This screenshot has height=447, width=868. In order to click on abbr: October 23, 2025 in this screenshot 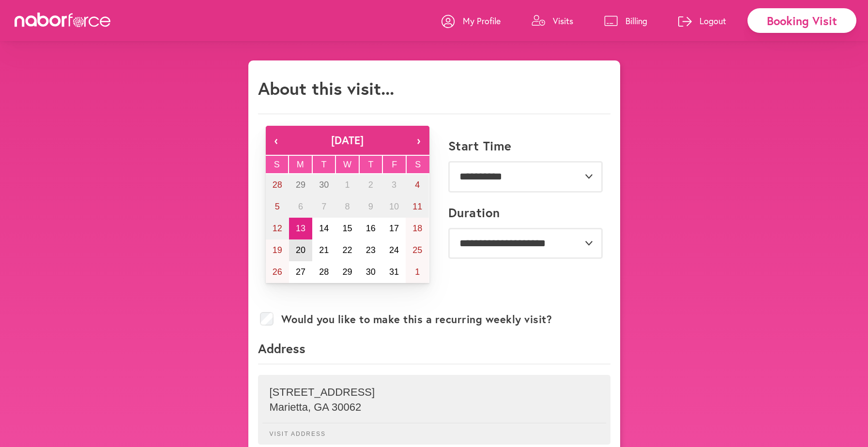, I will do `click(370, 250)`.